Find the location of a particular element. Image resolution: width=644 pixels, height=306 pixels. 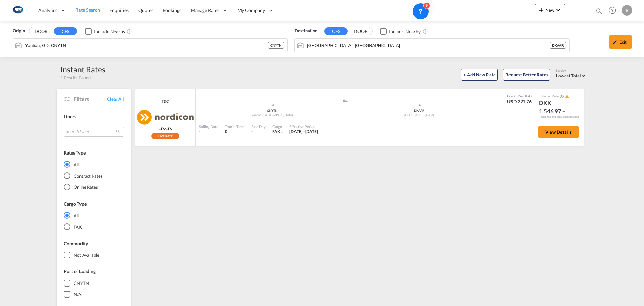

md-radio-button: Online Rates is located at coordinates (94, 187).